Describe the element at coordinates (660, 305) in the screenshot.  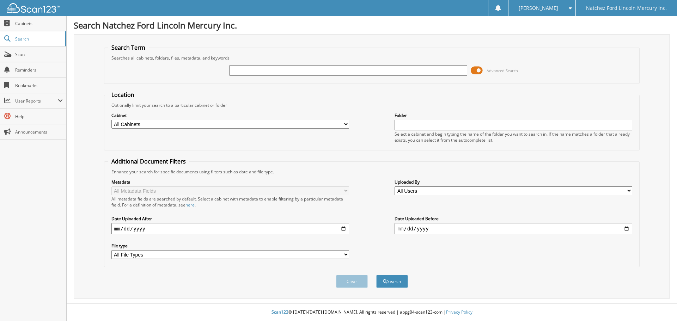
I see `div: Chat Widget` at that location.